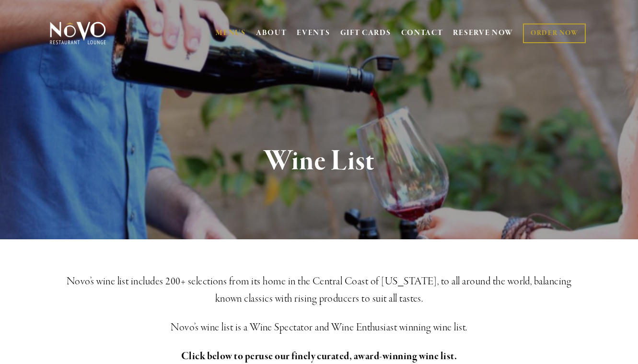 The image size is (638, 364). I want to click on strong: Click below to peruse our finely curated, award-winning wine list., so click(319, 356).